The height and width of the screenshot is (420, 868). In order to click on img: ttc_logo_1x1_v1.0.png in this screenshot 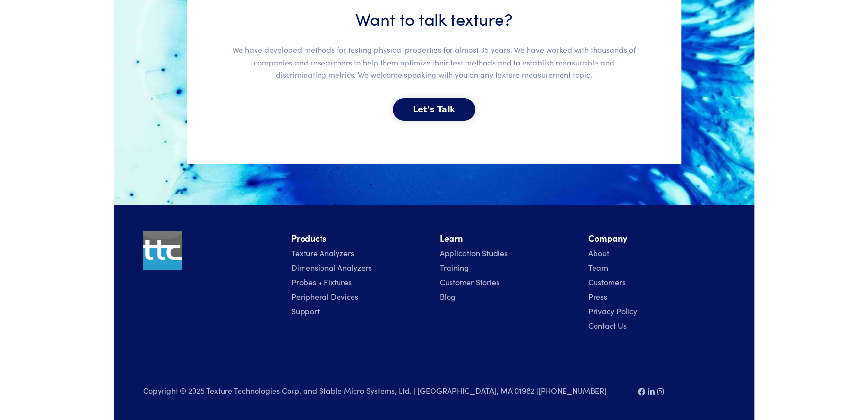, I will do `click(162, 251)`.